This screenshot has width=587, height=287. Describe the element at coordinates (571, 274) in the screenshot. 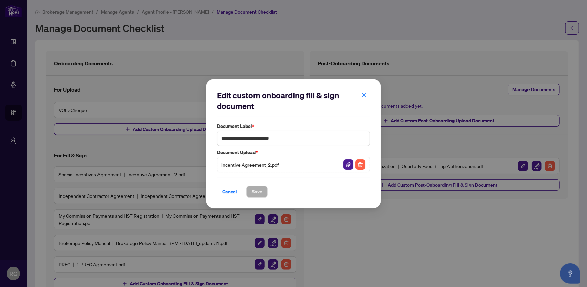

I see `button: Open asap` at that location.